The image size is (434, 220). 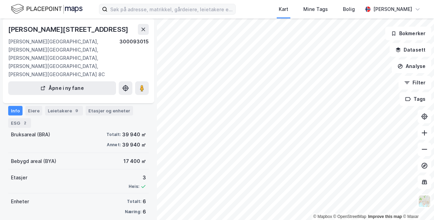 What do you see at coordinates (64, 111) in the screenshot?
I see `div: Leietakere` at bounding box center [64, 111].